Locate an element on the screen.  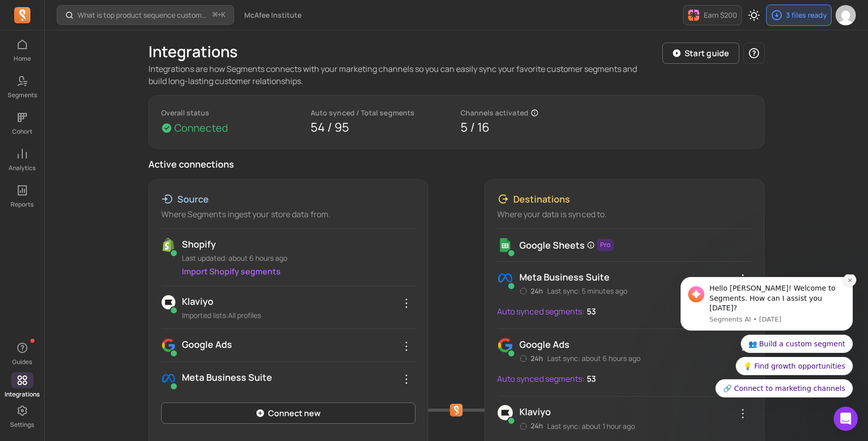
p: Source is located at coordinates (193, 199).